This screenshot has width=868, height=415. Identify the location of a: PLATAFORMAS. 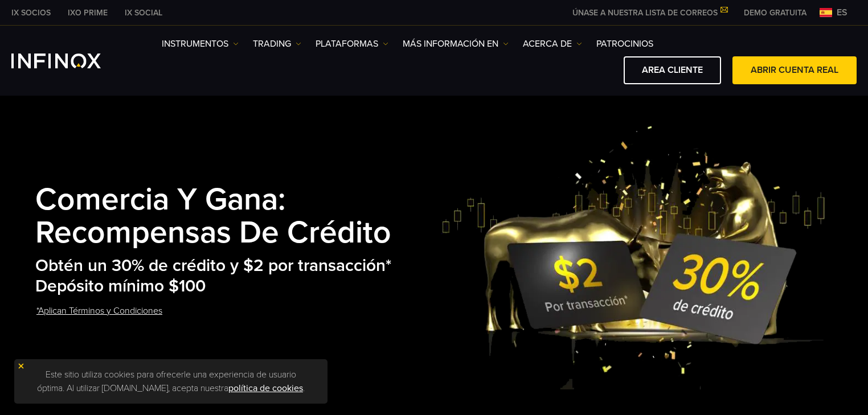
(352, 44).